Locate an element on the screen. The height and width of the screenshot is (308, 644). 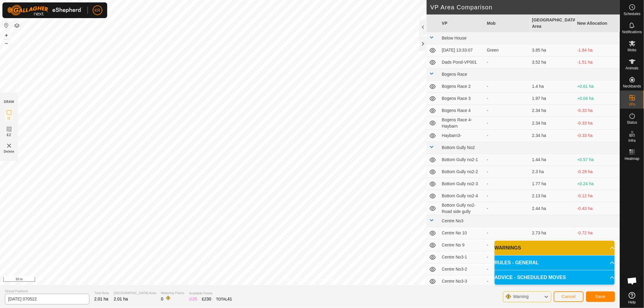
span: Available Points is located at coordinates (211, 293).